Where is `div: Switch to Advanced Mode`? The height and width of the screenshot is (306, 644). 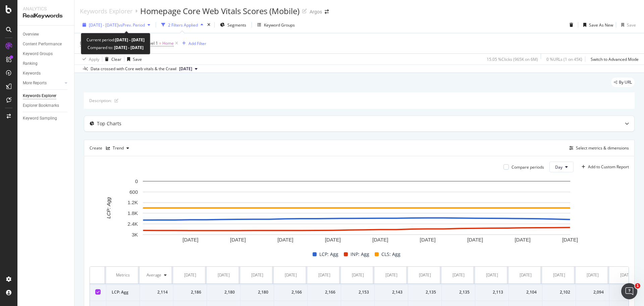
div: Switch to Advanced Mode is located at coordinates (614, 59).